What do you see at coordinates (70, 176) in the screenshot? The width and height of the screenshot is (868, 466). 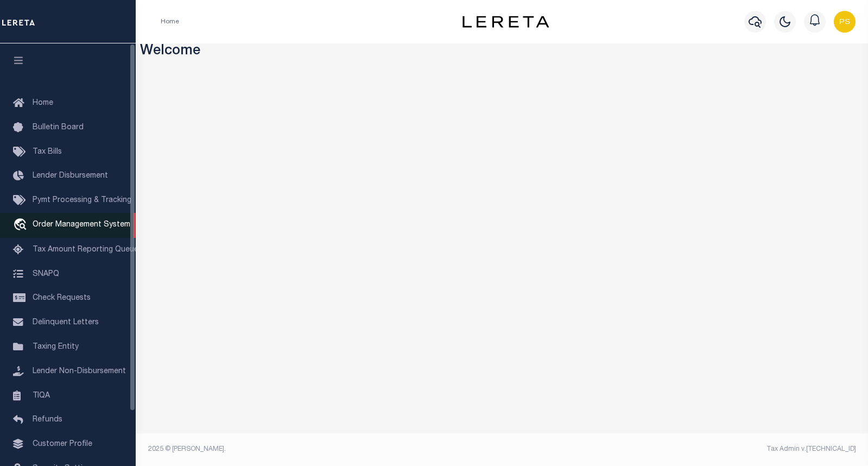 I see `span: Lender Disbursement` at bounding box center [70, 176].